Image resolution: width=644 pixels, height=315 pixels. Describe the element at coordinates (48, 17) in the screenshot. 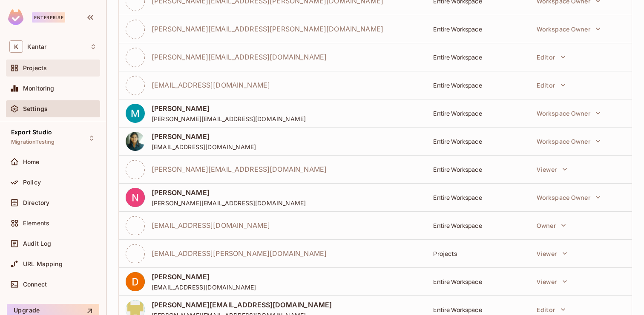

I see `div: Enterprise` at that location.